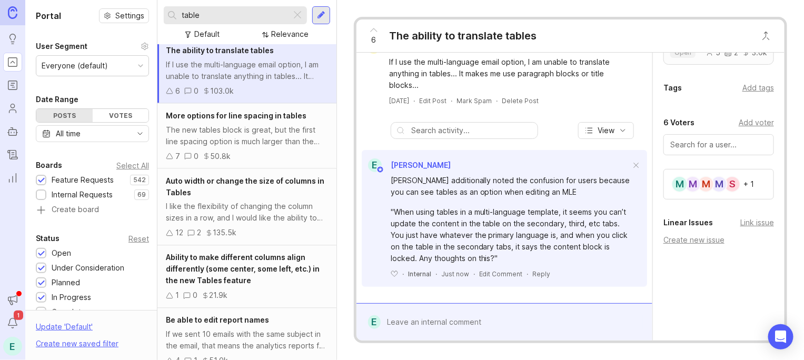 This screenshot has width=804, height=360. I want to click on div: I like the flexibility of changing the column sizes in a row, and I would like the ability to cha..., so click(247, 213).